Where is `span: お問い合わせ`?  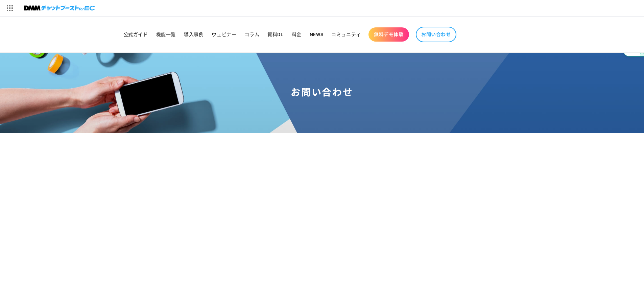
span: お問い合わせ is located at coordinates (436, 35).